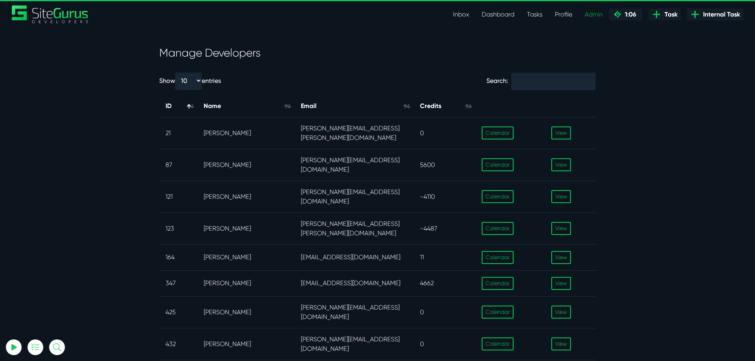  Describe the element at coordinates (629, 14) in the screenshot. I see `span: 1:06` at that location.